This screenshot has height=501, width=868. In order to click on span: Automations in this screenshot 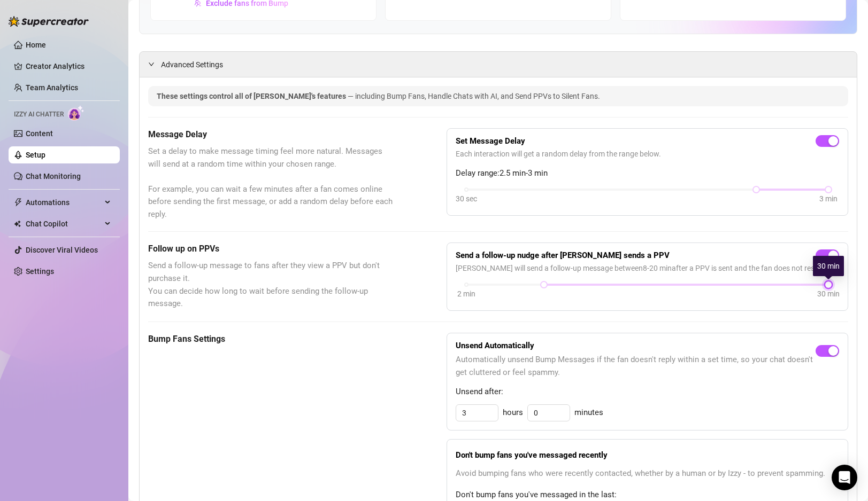, I will do `click(63, 203)`.